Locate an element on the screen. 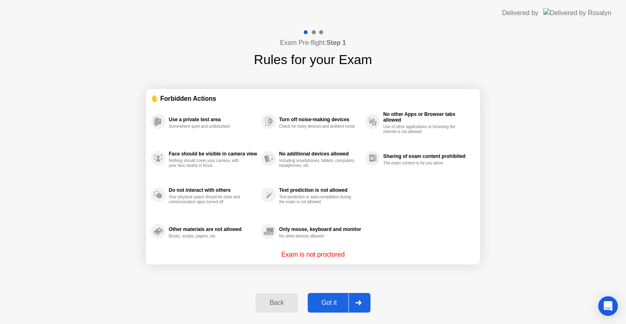 Image resolution: width=626 pixels, height=324 pixels. p: Exam is not proctored is located at coordinates (313, 254).